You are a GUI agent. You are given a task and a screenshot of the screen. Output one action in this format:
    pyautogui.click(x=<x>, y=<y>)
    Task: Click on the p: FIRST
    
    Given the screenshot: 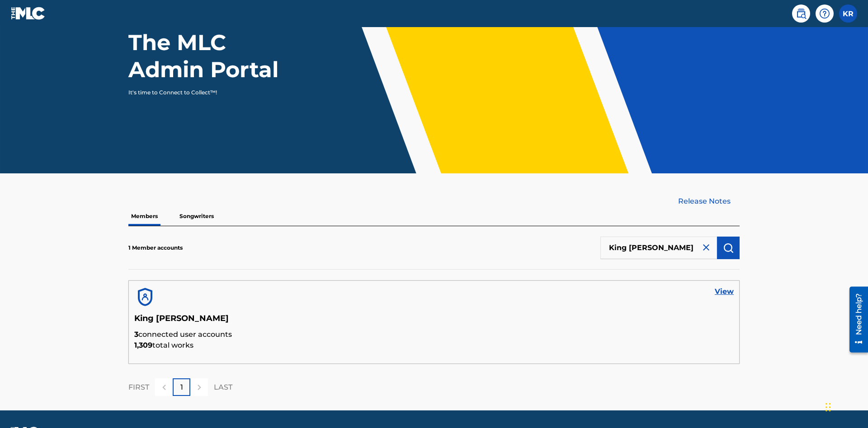 What is the action you would take?
    pyautogui.click(x=139, y=387)
    